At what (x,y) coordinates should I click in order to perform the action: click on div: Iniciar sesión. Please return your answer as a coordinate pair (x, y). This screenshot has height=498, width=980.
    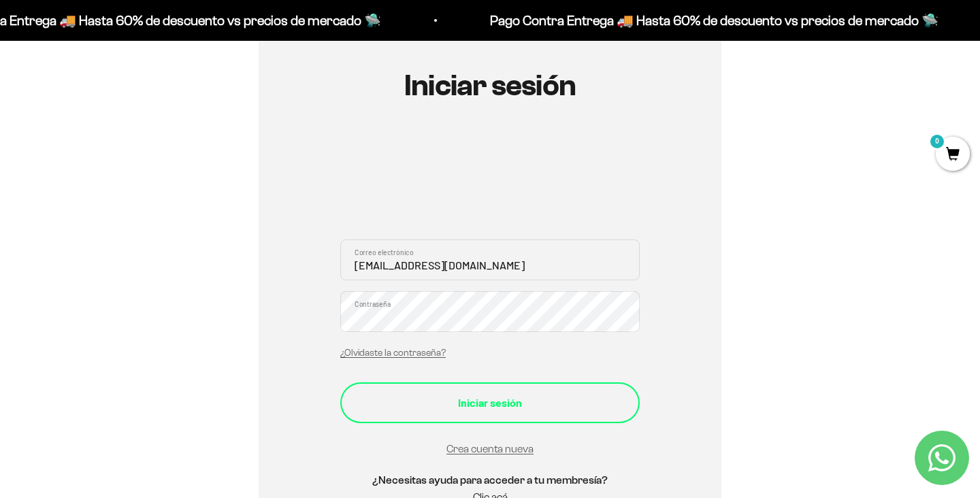
    Looking at the image, I should click on (490, 402).